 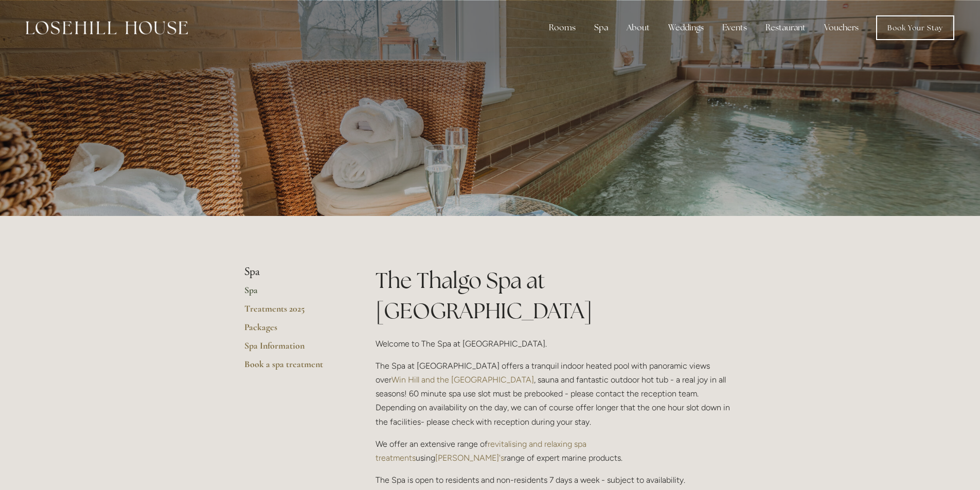 What do you see at coordinates (293, 368) in the screenshot?
I see `a: Book a spa treatment` at bounding box center [293, 368].